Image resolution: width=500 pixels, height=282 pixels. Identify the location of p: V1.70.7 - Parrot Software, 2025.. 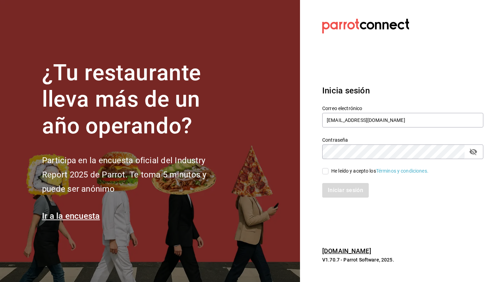
(403, 260).